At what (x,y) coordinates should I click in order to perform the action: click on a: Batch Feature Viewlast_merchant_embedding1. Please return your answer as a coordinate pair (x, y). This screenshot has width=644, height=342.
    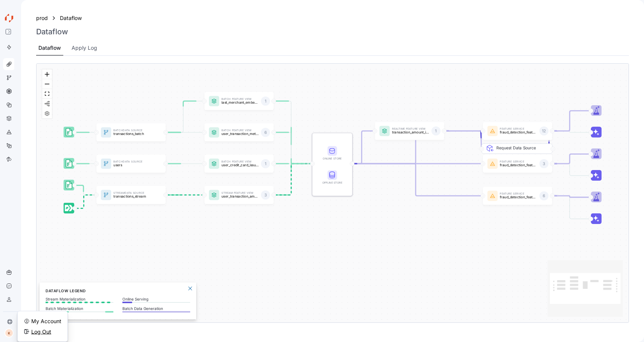
    Looking at the image, I should click on (239, 101).